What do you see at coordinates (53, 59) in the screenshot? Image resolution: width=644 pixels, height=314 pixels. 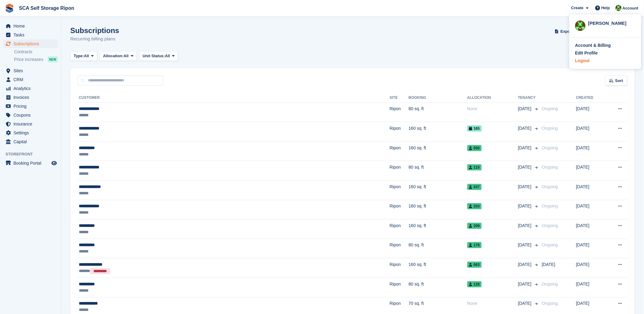 I see `div: NEW` at bounding box center [53, 59].